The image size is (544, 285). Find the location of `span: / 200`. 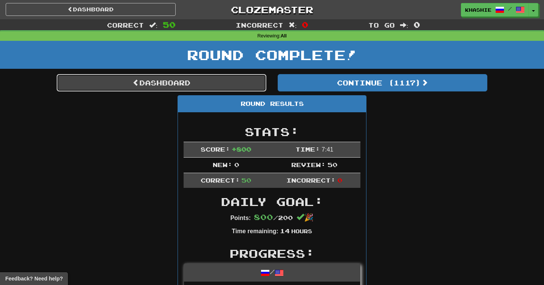

span: / 200 is located at coordinates (273, 217).